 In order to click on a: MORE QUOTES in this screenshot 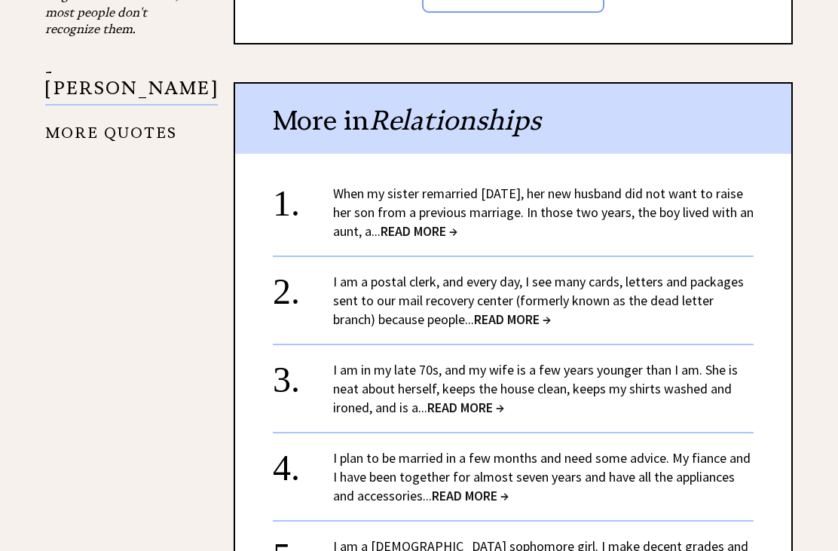, I will do `click(111, 127)`.